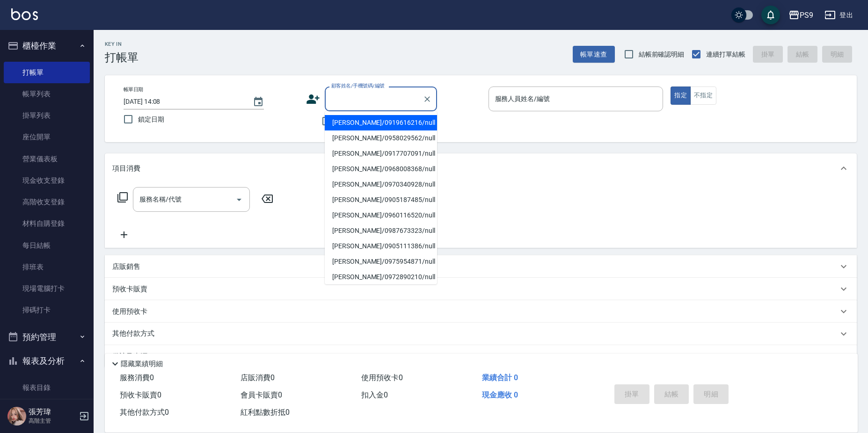 The image size is (868, 433). What do you see at coordinates (47, 72) in the screenshot?
I see `a: 打帳單` at bounding box center [47, 72].